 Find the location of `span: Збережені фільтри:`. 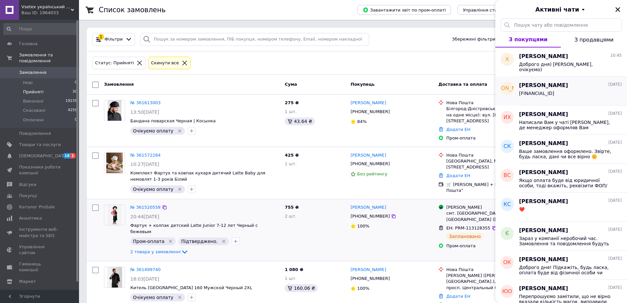

span: Збережені фільтри: is located at coordinates (475, 39).